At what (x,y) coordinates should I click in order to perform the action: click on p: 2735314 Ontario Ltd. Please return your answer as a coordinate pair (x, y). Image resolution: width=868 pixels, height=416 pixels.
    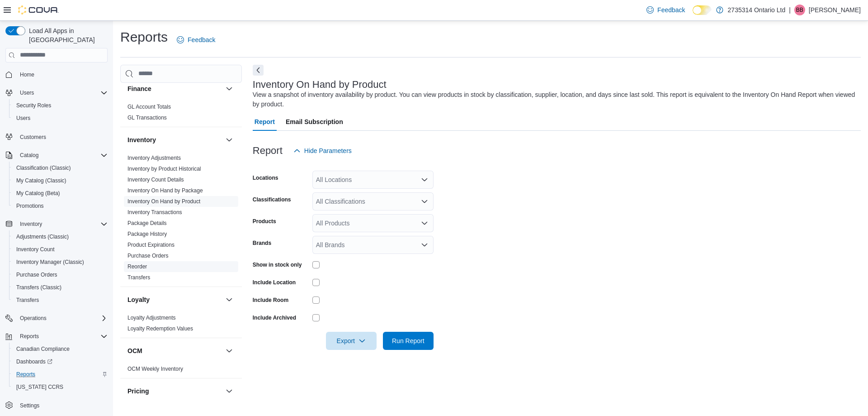
    Looking at the image, I should click on (757, 10).